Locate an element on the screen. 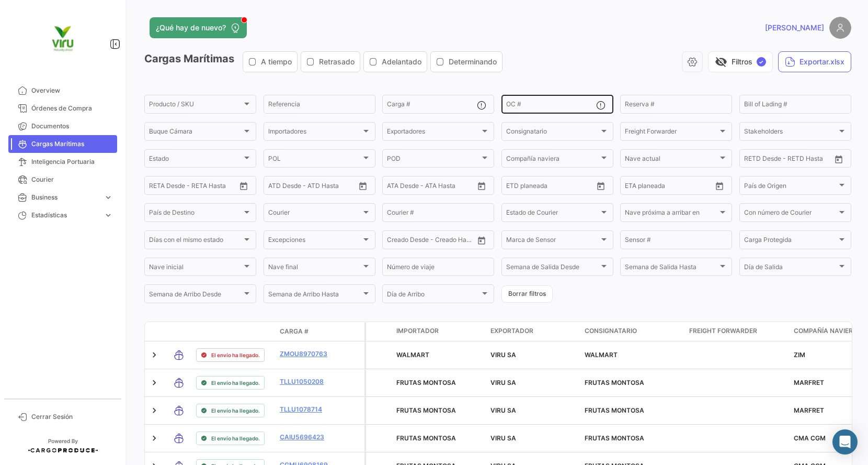  input: Creado Hasta is located at coordinates (453, 241).